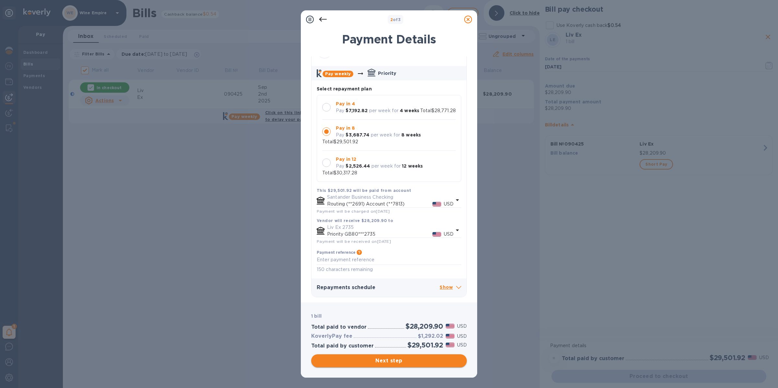 The height and width of the screenshot is (388, 778). What do you see at coordinates (390, 227) in the screenshot?
I see `p: Liv Ex 2735` at bounding box center [390, 227].